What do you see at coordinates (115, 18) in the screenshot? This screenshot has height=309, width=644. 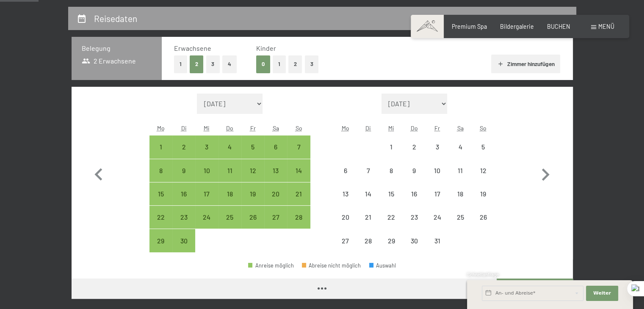 I see `h2: Reisedaten` at bounding box center [115, 18].